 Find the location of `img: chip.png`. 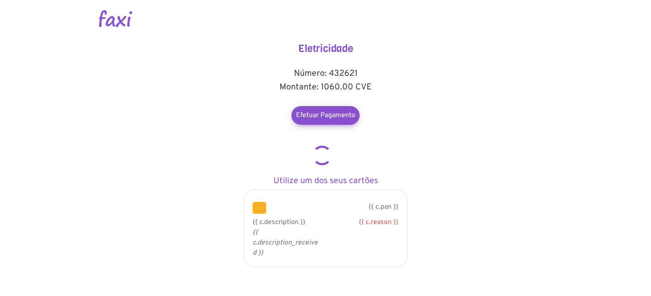

img: chip.png is located at coordinates (259, 208).